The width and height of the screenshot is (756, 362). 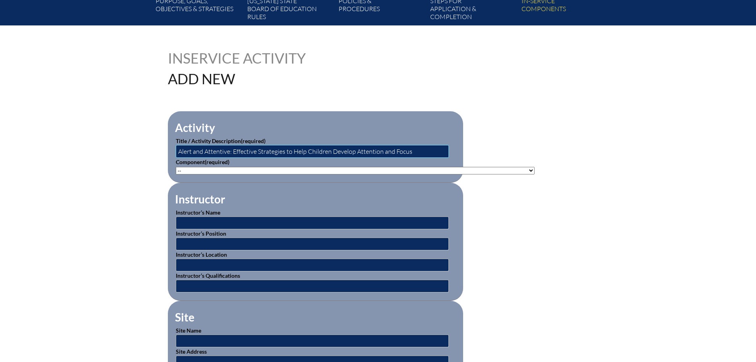 I want to click on legend: Site, so click(x=185, y=317).